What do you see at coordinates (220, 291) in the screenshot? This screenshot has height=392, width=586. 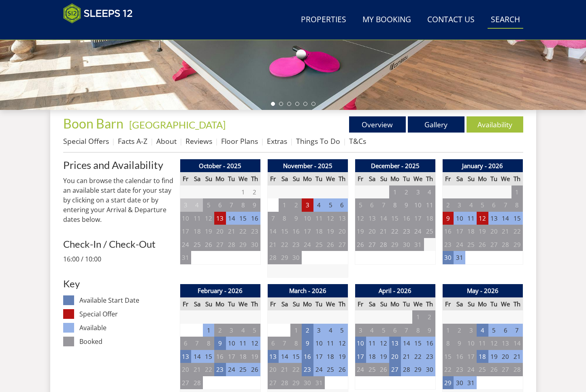 I see `th: February - 2026` at bounding box center [220, 291].